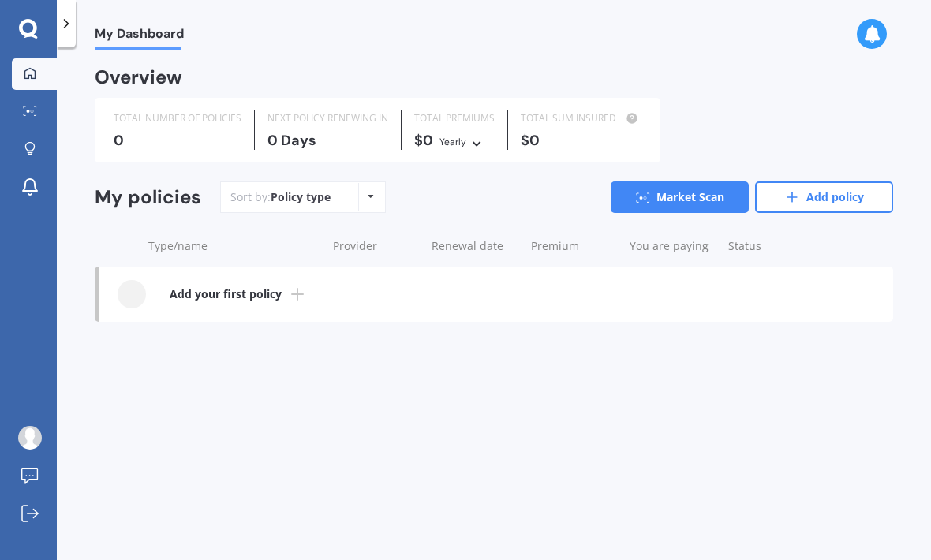 This screenshot has width=931, height=560. I want to click on b: Add your first policy, so click(225, 295).